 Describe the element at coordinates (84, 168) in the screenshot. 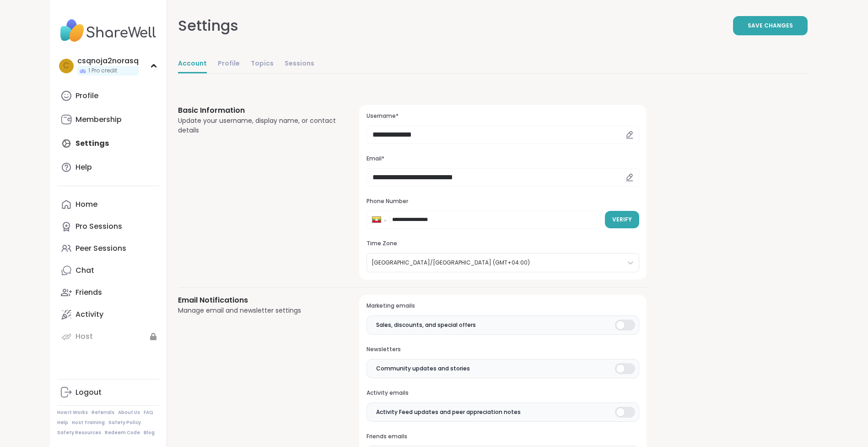

I see `div: Help` at that location.